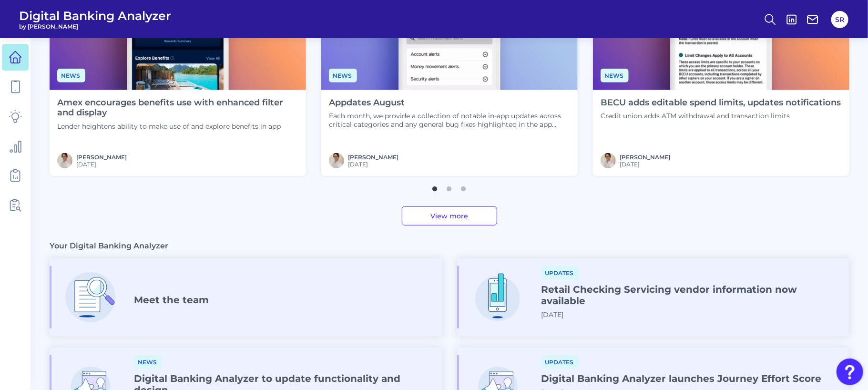 The height and width of the screenshot is (390, 868). Describe the element at coordinates (171, 300) in the screenshot. I see `h4: Meet the team` at that location.